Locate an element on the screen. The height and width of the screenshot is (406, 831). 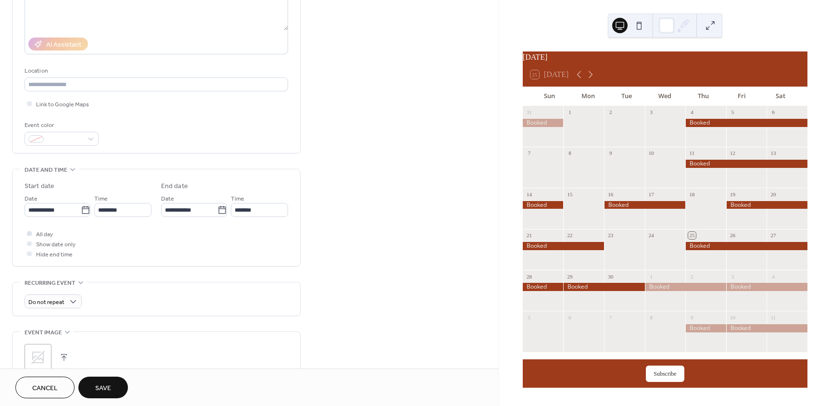
div: 13 is located at coordinates (772, 153).